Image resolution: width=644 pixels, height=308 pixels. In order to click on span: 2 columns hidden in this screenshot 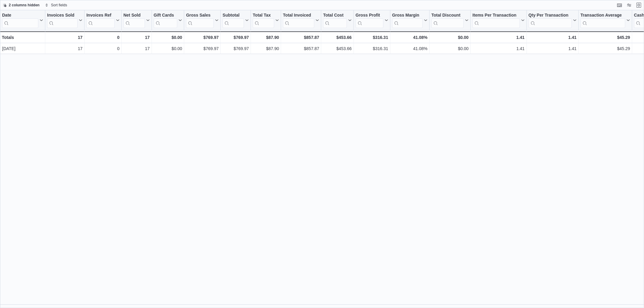, I will do `click(24, 5)`.